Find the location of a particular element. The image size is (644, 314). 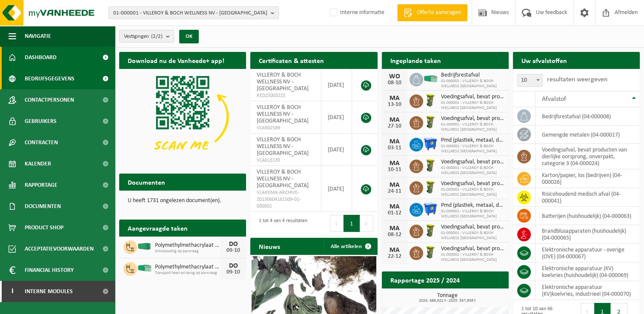

button: Vestigingen(2/2) is located at coordinates (146, 36).